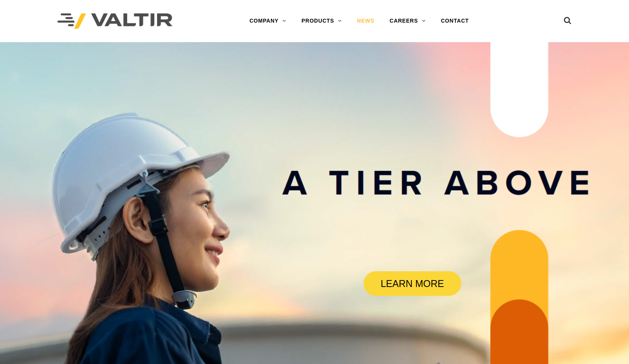 The width and height of the screenshot is (629, 364). Describe the element at coordinates (366, 21) in the screenshot. I see `a: NEWS` at that location.